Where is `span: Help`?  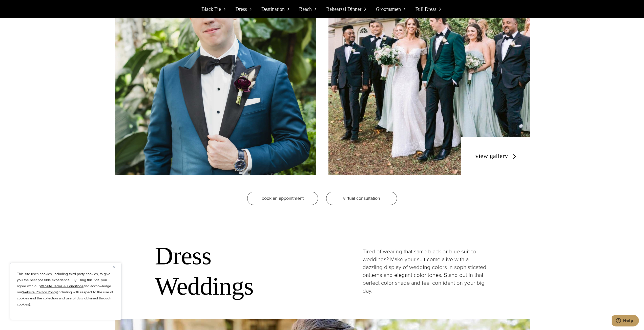 span: Help is located at coordinates (16, 6).